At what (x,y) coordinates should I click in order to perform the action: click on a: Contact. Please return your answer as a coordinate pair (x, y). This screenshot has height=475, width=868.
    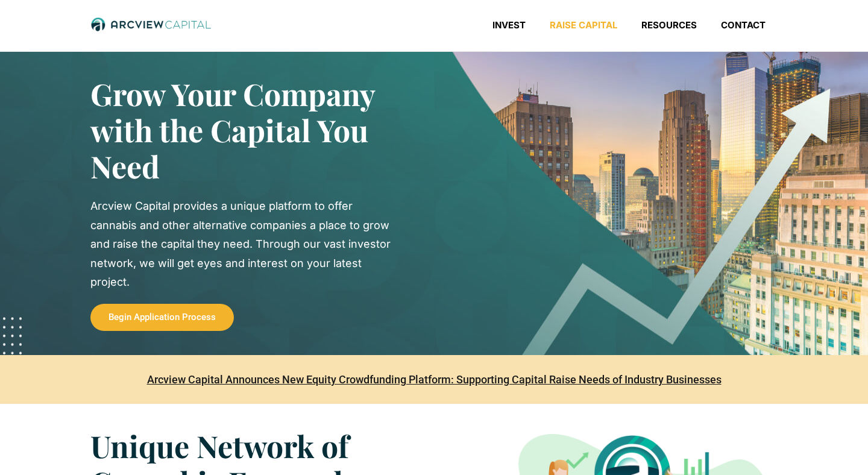
    Looking at the image, I should click on (743, 25).